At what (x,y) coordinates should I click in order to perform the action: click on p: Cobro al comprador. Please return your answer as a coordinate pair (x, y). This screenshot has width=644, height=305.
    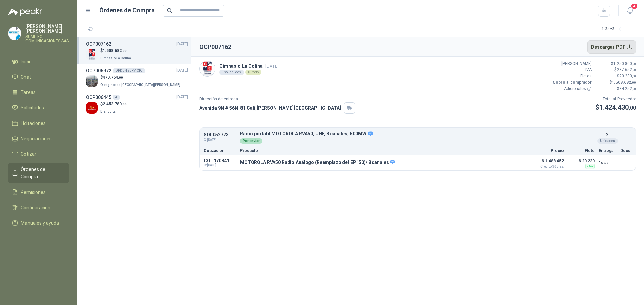
    Looking at the image, I should click on (572, 82).